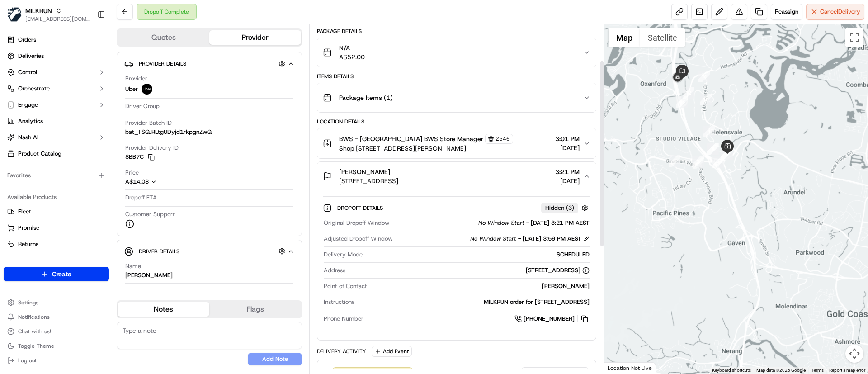 The image size is (868, 374). Describe the element at coordinates (361, 208) in the screenshot. I see `span: Dropoff Details` at that location.